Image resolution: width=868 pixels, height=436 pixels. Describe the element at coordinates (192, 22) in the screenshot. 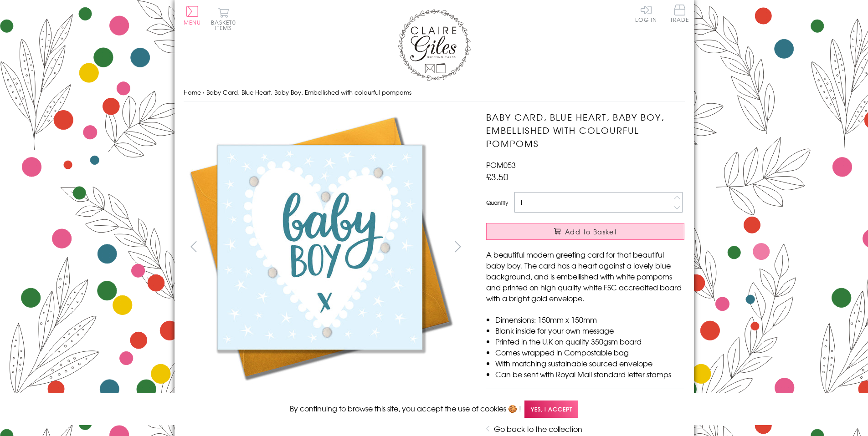

I see `span: Menu` at that location.